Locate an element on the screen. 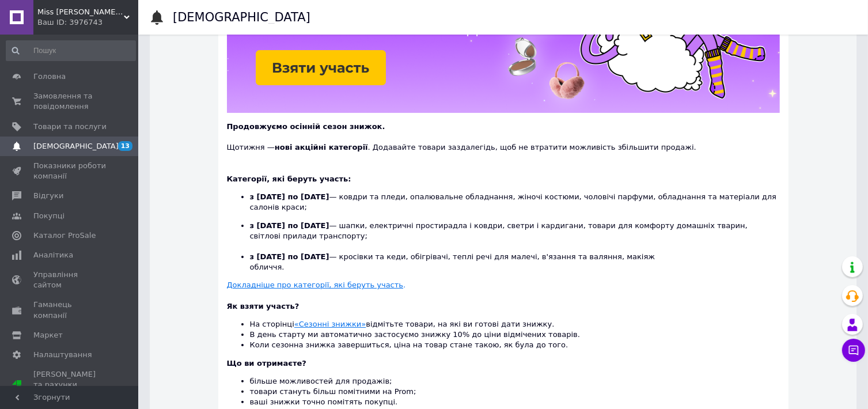 The width and height of the screenshot is (868, 409). b: Як взяти участь? is located at coordinates (264, 306).